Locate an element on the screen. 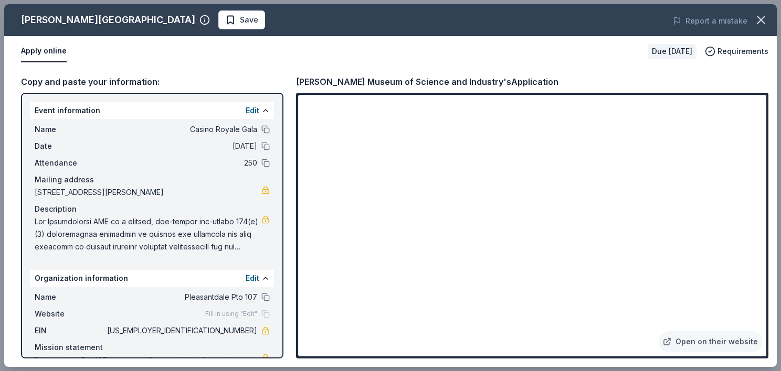 Image resolution: width=781 pixels, height=371 pixels. div: Mailing address is located at coordinates (152, 180).